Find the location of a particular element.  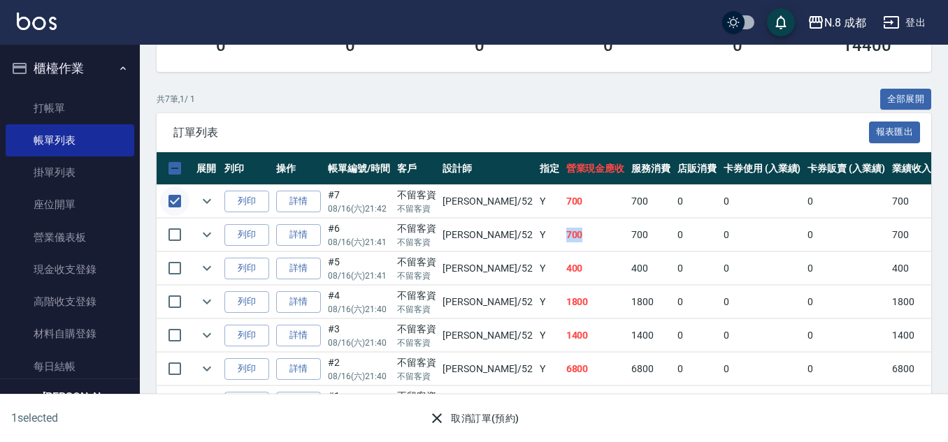

h6: 1 selected is located at coordinates (122, 418).